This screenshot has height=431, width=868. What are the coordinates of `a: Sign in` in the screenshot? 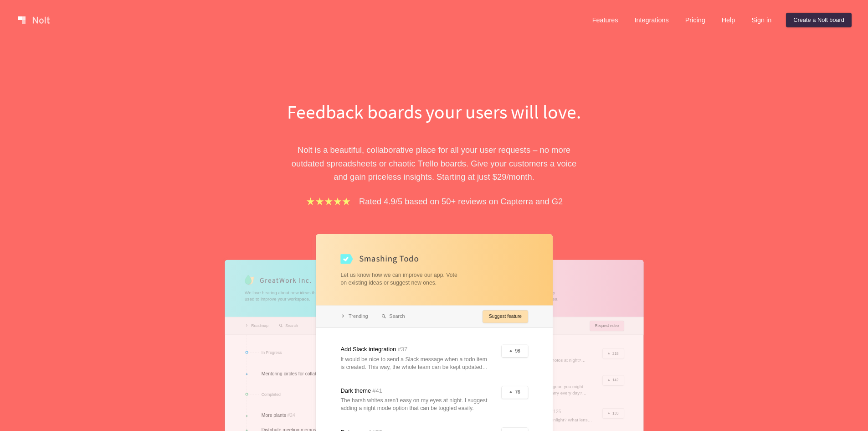 It's located at (762, 20).